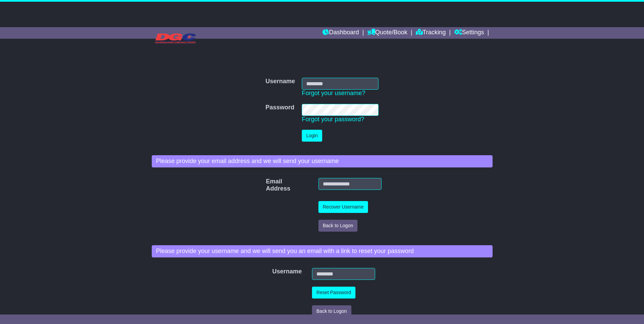 The height and width of the screenshot is (324, 644). What do you see at coordinates (333, 93) in the screenshot?
I see `a: Forgot your username?` at bounding box center [333, 93].